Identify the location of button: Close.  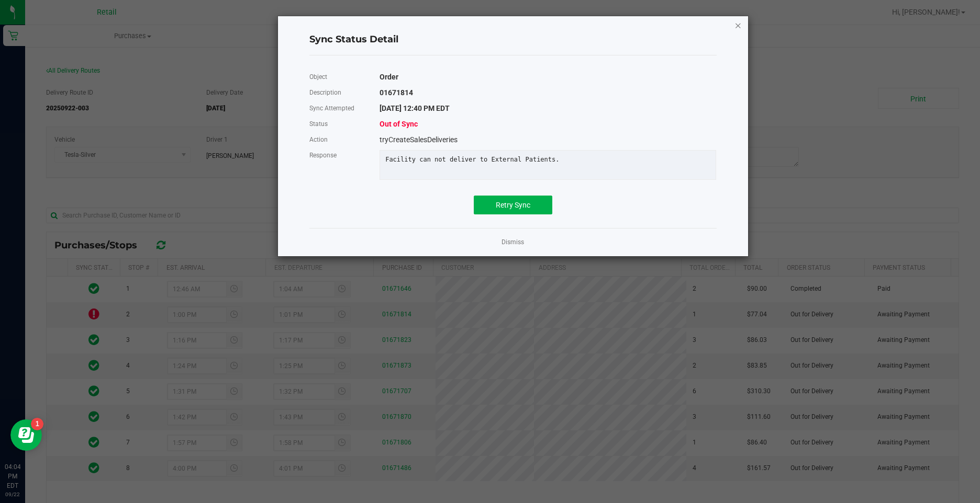
(738, 25).